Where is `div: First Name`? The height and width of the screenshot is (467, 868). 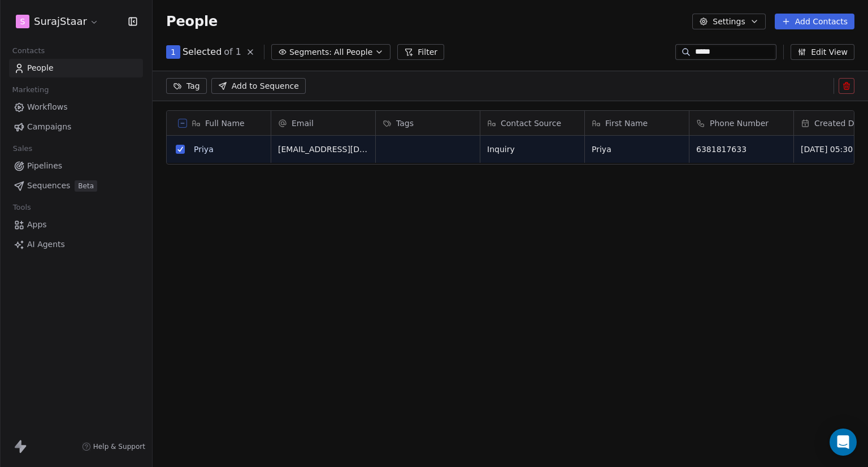
div: First Name is located at coordinates (636, 123).